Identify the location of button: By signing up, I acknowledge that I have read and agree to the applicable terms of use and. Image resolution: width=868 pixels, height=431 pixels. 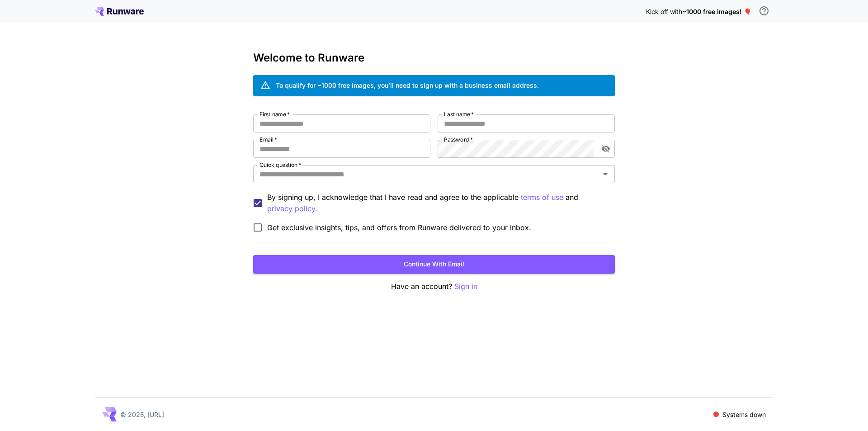
(292, 208).